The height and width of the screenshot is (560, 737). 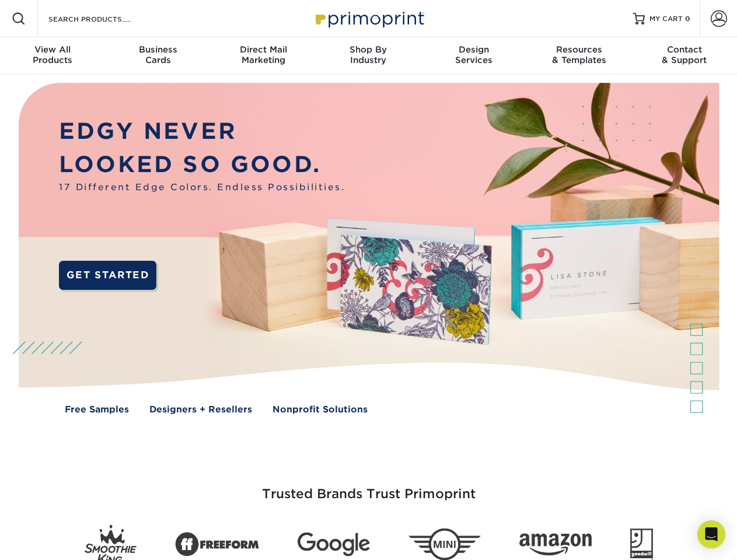 I want to click on a: Contact& Support, so click(x=684, y=56).